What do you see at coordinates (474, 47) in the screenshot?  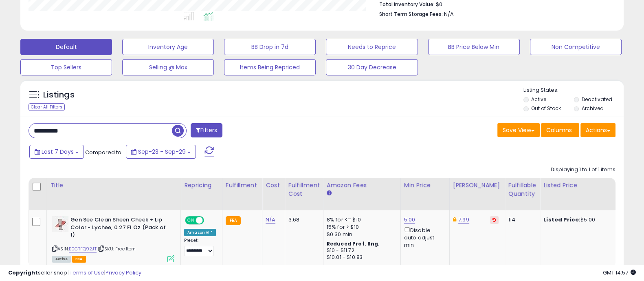 I see `button: BB Price Below Min` at bounding box center [474, 47].